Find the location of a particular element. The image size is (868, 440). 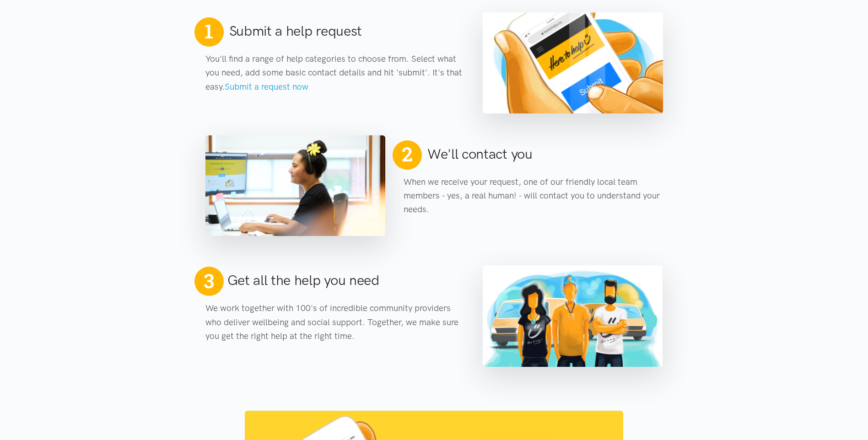

h2: We'll contact you is located at coordinates (480, 154).